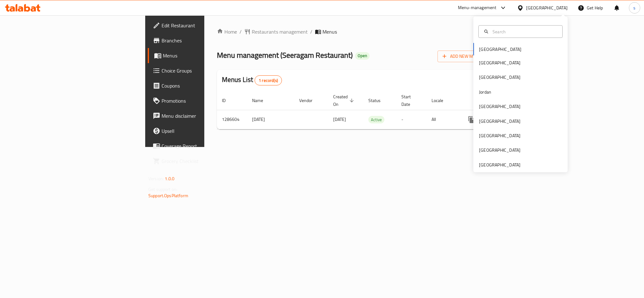 Image resolution: width=644 pixels, height=298 pixels. Describe the element at coordinates (200, 41) in the screenshot. I see `a: Branches` at that location.